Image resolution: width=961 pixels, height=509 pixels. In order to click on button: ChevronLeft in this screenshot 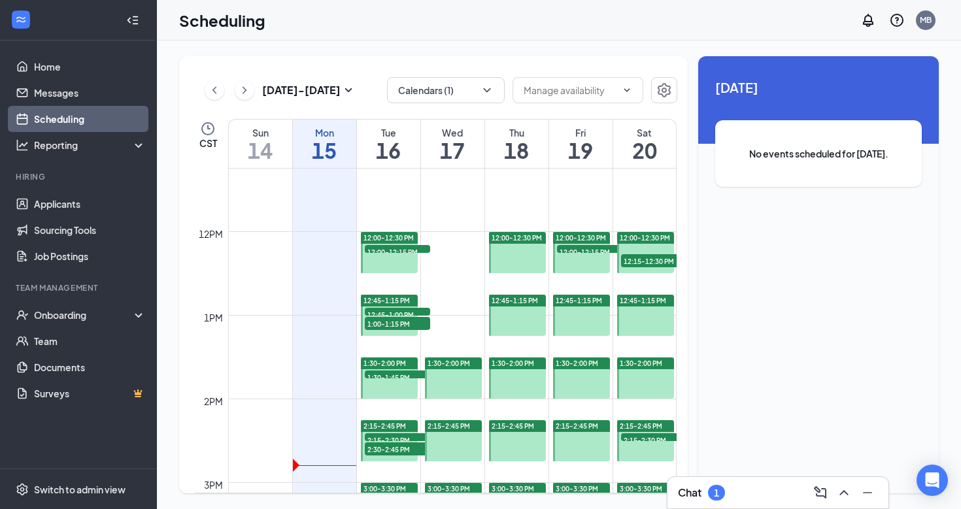, I will do `click(214, 90)`.